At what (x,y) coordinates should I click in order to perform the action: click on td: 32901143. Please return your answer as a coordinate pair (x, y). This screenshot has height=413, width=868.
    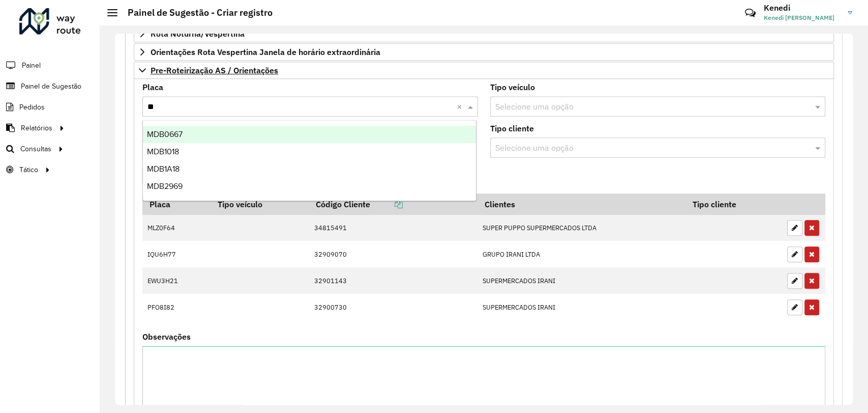
    Looking at the image, I should click on (393, 280).